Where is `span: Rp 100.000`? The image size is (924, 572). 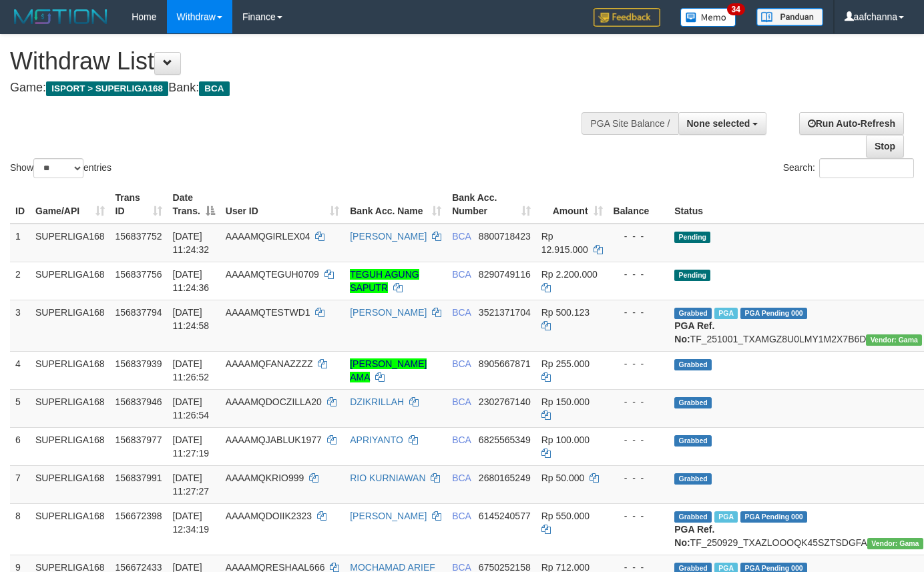
span: Rp 100.000 is located at coordinates (566, 440).